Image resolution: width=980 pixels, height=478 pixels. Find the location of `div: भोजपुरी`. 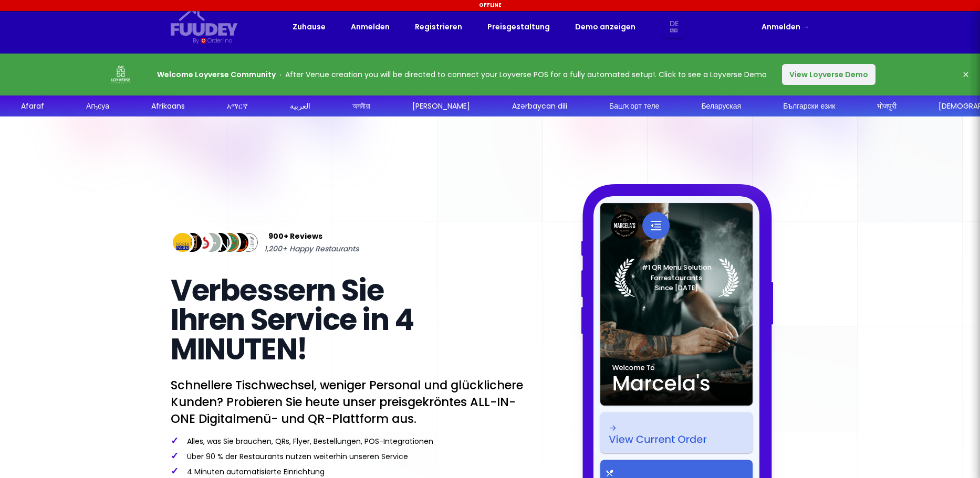

div: भोजपुरी is located at coordinates (887, 106).